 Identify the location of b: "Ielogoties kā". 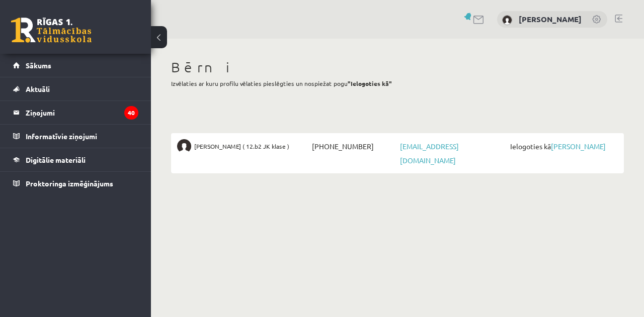
(370, 84).